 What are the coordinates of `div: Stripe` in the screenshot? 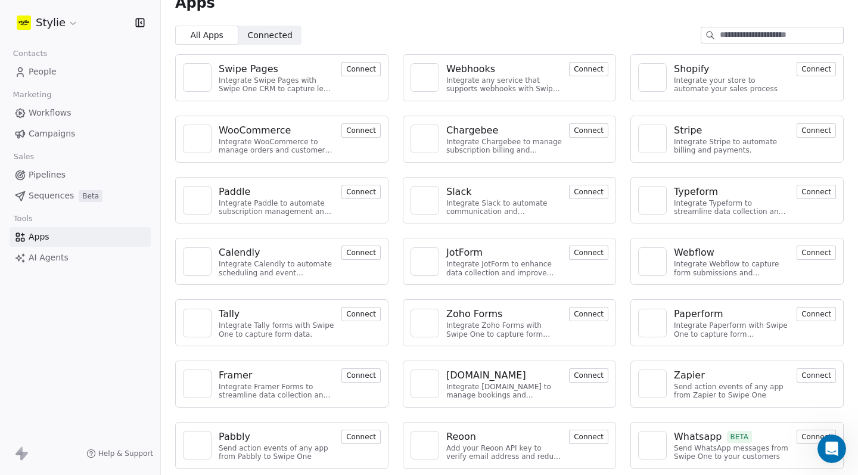 It's located at (688, 131).